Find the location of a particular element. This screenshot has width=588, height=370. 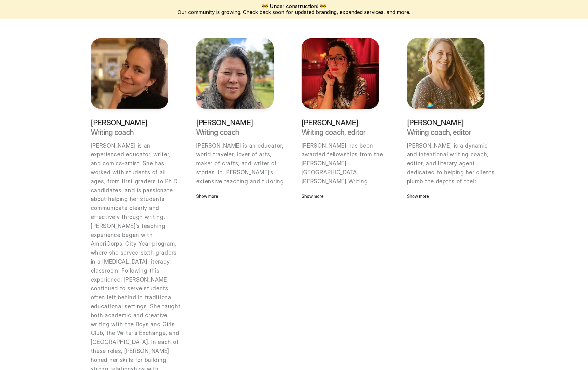

img: Ky Huynh, one of the Hewes House book editors and book coach, also runs a writing class as a writ... is located at coordinates (235, 74).